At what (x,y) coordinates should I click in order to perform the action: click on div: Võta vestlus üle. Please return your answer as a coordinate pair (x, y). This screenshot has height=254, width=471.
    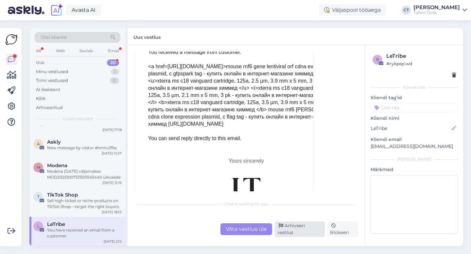
    Looking at the image, I should click on (246, 230).